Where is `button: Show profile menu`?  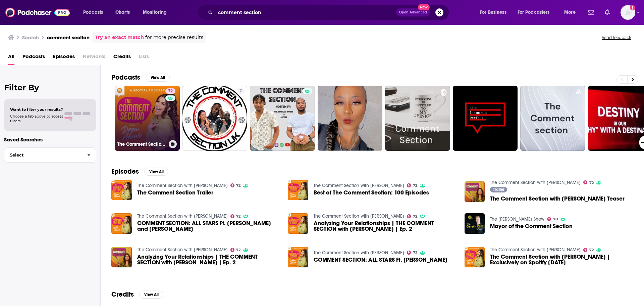 button: Show profile menu is located at coordinates (628, 13).